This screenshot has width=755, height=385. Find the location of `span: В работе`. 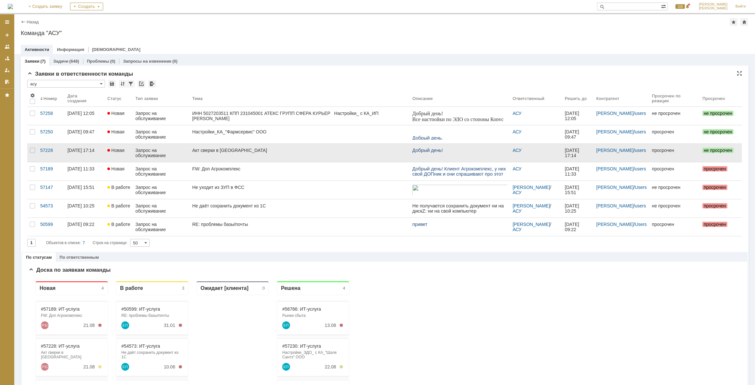

span: В работе is located at coordinates (119, 187).